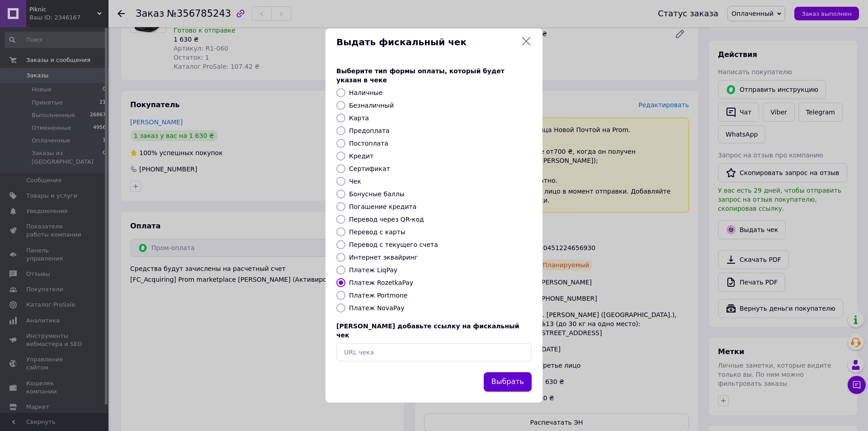 The width and height of the screenshot is (868, 431). Describe the element at coordinates (420, 76) in the screenshot. I see `span: Выберите тип формы оплаты, который будет указан в чеке` at that location.